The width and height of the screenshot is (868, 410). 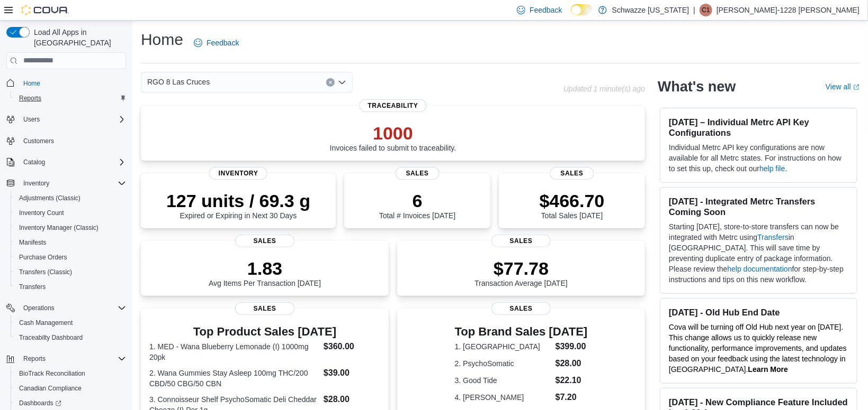 I want to click on dd: $360.00, so click(x=351, y=347).